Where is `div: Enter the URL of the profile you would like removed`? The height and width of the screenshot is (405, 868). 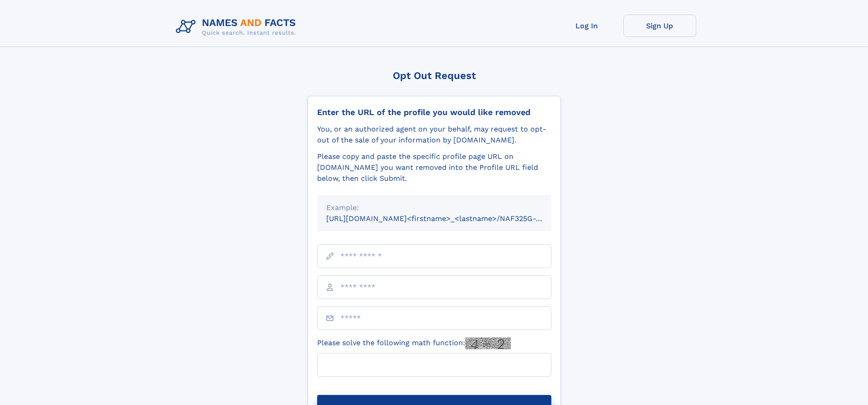
div: Enter the URL of the profile you would like removed is located at coordinates (434, 112).